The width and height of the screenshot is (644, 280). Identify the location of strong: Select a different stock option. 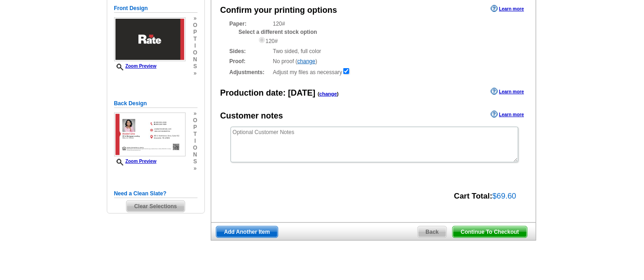
(278, 32).